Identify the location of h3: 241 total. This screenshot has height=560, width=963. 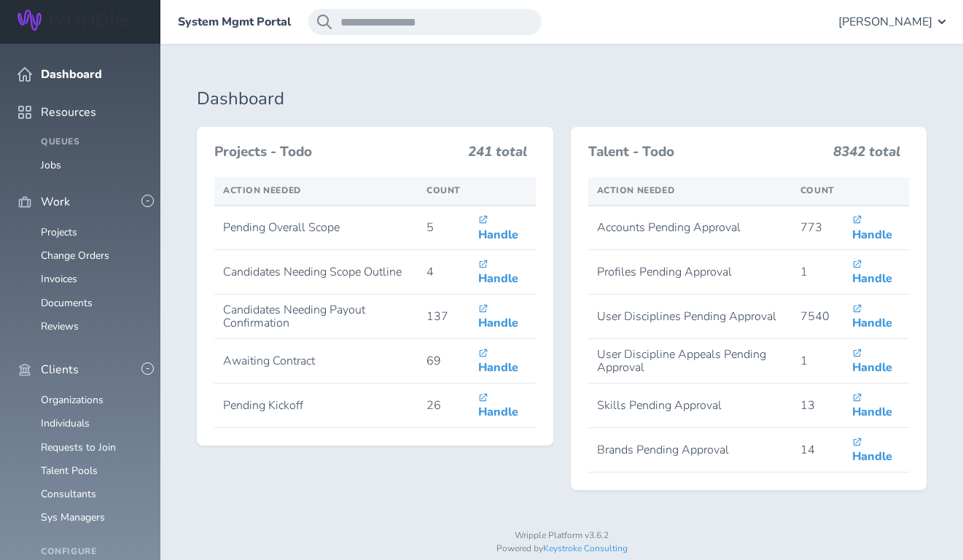
(498, 155).